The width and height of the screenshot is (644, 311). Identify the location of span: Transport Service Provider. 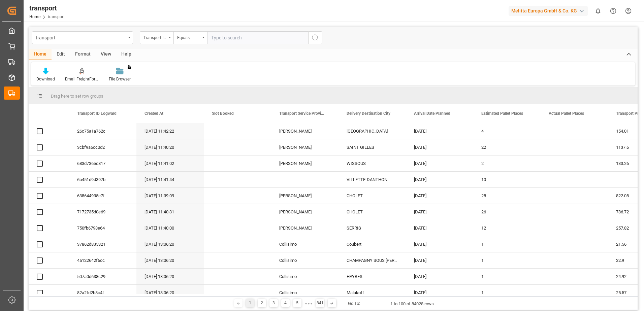
(302, 113).